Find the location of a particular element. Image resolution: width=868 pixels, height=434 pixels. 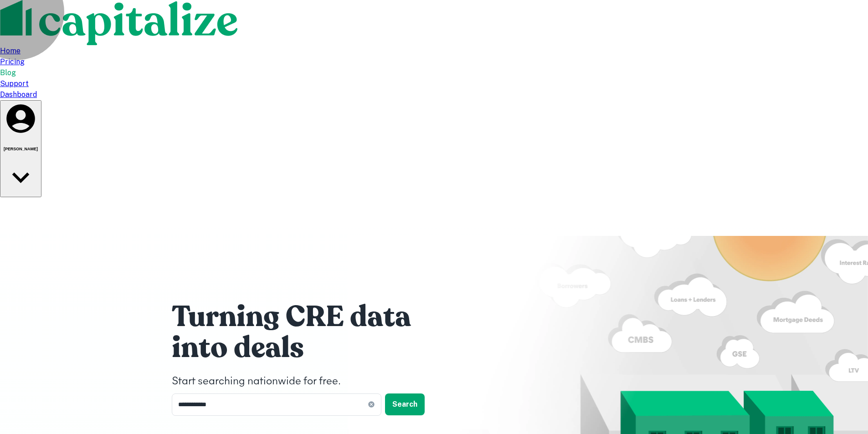

h4: Start searching nationwide for free. is located at coordinates (308, 382).